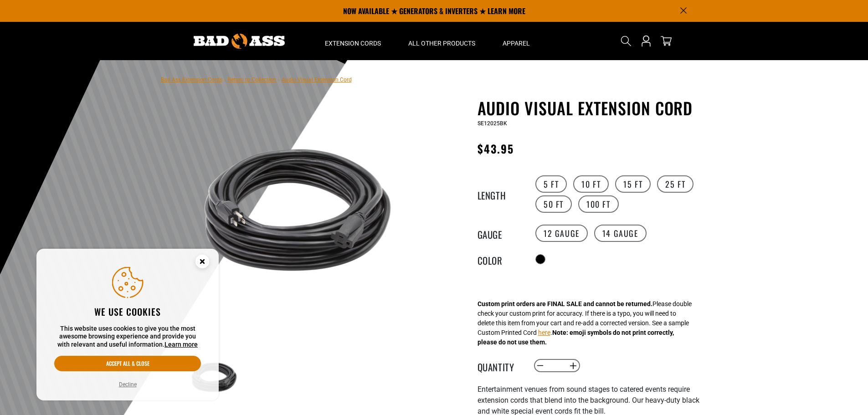  What do you see at coordinates (516, 41) in the screenshot?
I see `summary: Apparel` at bounding box center [516, 41].